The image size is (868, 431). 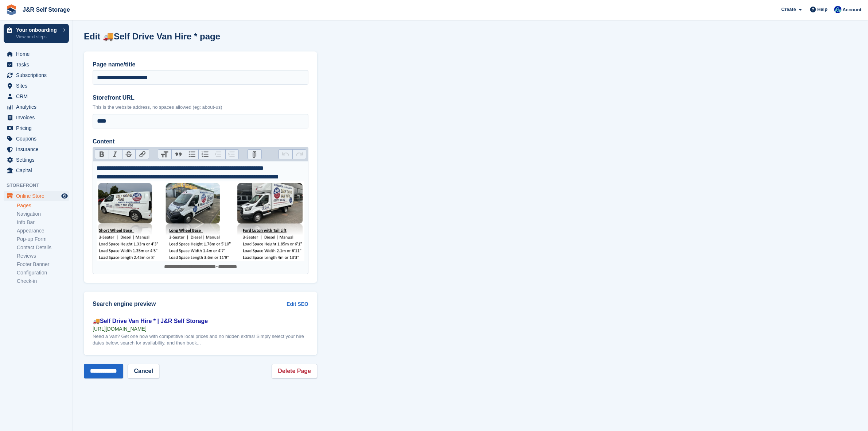 What do you see at coordinates (43, 222) in the screenshot?
I see `a: Info Bar` at bounding box center [43, 222].